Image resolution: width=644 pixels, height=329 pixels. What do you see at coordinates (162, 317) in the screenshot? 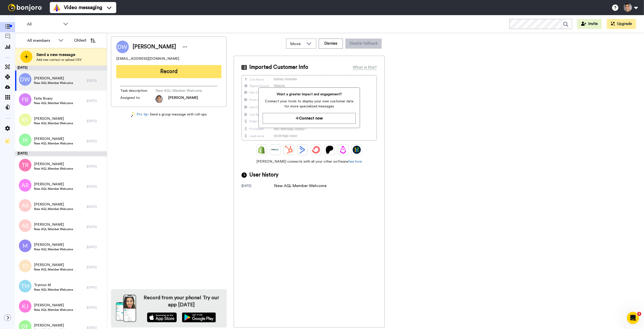
I see `img: appstore` at bounding box center [162, 317].